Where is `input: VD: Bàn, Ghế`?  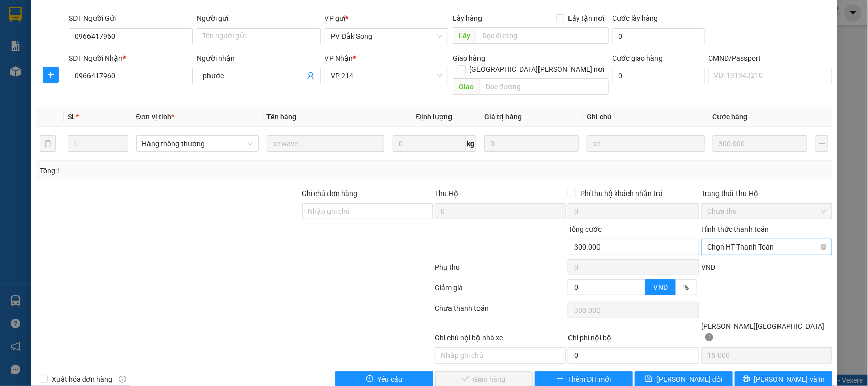 input: VD: Bàn, Ghế is located at coordinates (326, 144).